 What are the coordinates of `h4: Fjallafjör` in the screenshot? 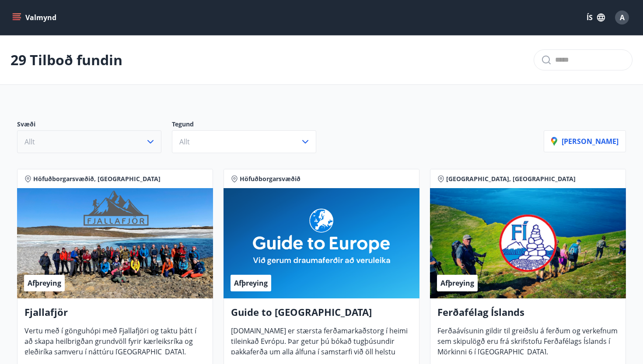 It's located at (115, 315).